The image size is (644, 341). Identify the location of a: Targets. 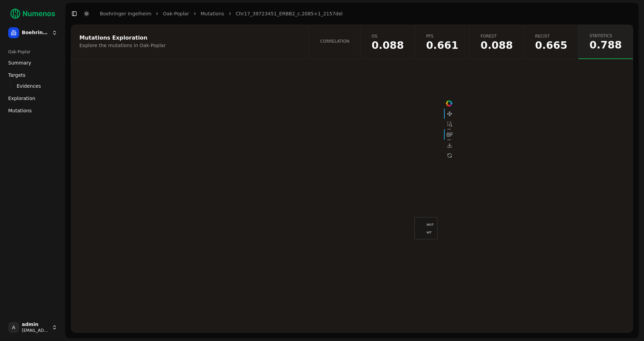
(32, 75).